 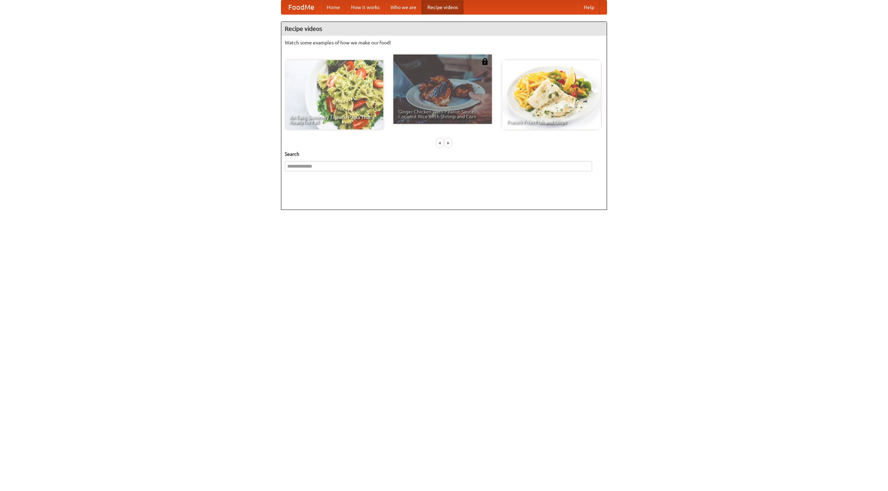 I want to click on a: How it works, so click(x=365, y=7).